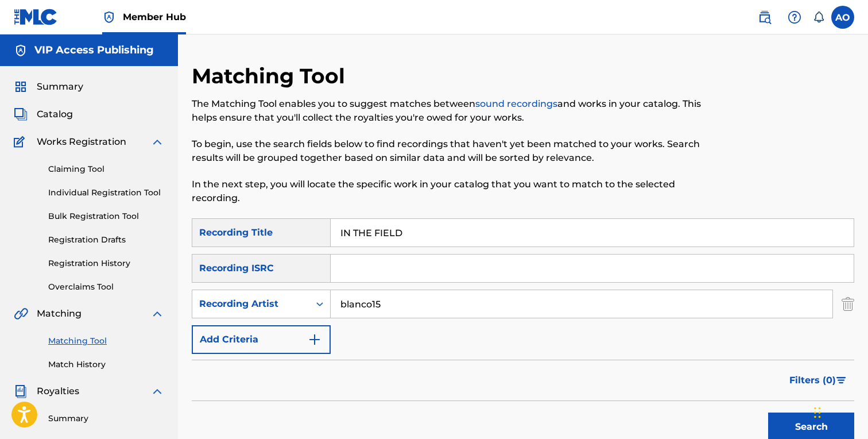  What do you see at coordinates (271, 76) in the screenshot?
I see `h2: Matching Tool` at bounding box center [271, 76].